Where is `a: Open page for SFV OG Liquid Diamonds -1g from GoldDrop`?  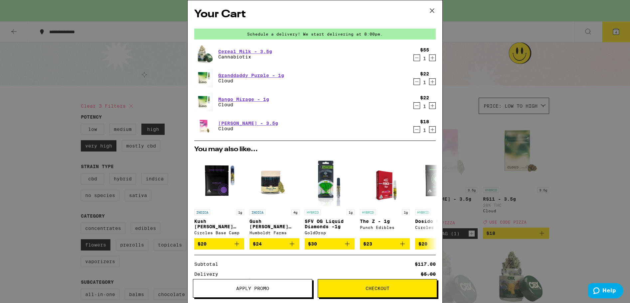
a: Open page for SFV OG Liquid Diamonds -1g from GoldDrop is located at coordinates (329, 197).